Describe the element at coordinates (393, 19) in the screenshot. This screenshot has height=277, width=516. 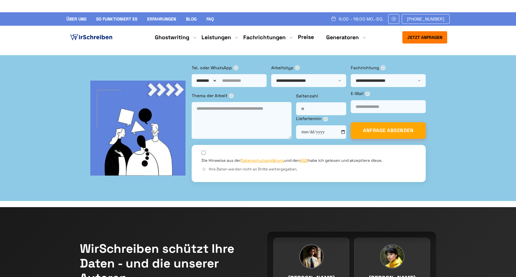
I see `img: Email` at that location.